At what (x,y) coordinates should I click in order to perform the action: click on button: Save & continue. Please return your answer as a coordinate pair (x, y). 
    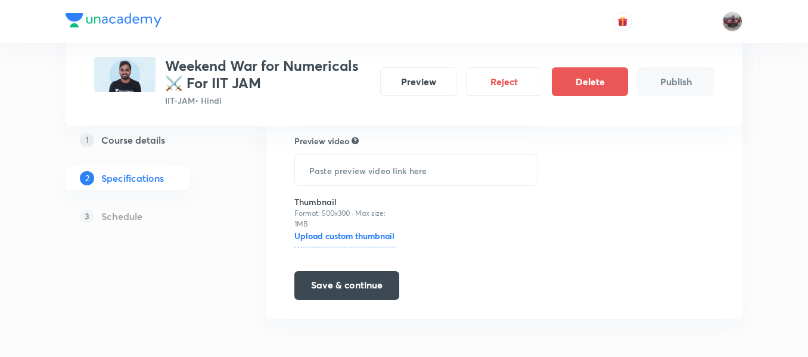
    Looking at the image, I should click on (347, 285).